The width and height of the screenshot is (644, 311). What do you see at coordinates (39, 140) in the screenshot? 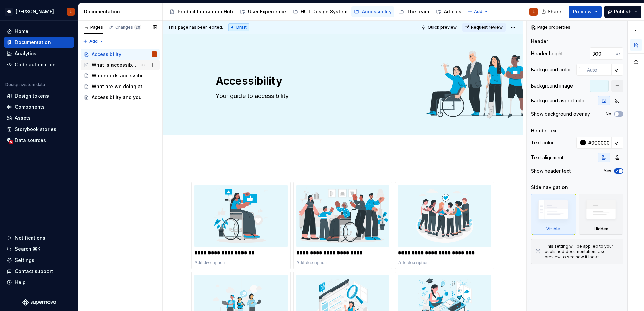
I see `a: Data sources` at bounding box center [39, 140].